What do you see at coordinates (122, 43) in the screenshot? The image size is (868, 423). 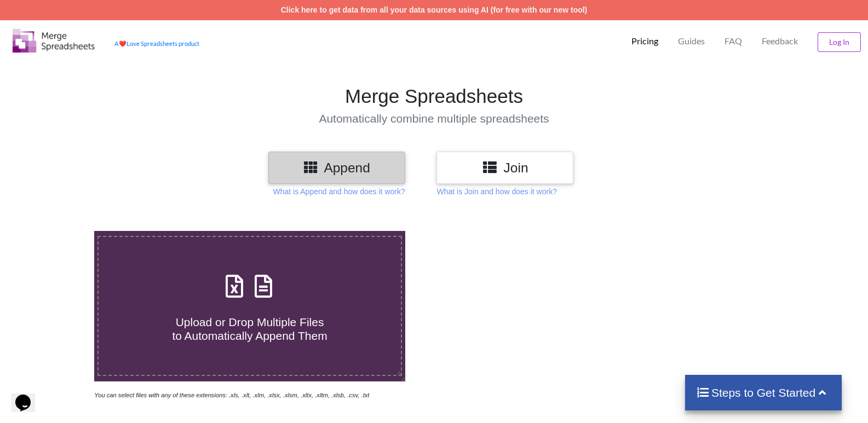 I see `span: heart` at bounding box center [122, 43].